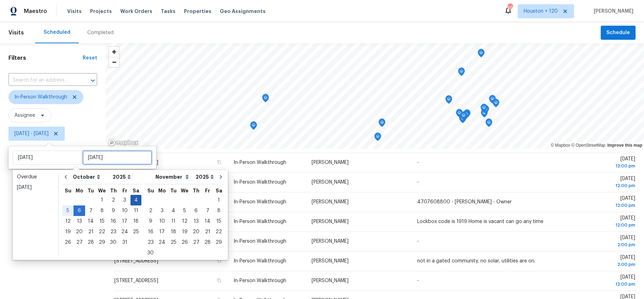  What do you see at coordinates (174, 243) in the screenshot?
I see `div: 25` at bounding box center [174, 243].